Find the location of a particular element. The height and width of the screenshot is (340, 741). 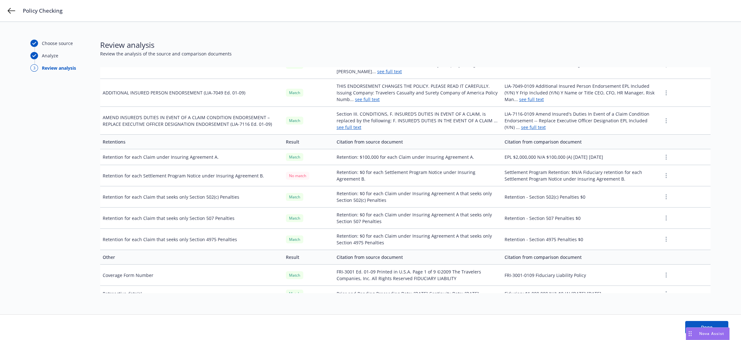

td: Retention - Section 502(c) Penalties $0 is located at coordinates (581, 197).